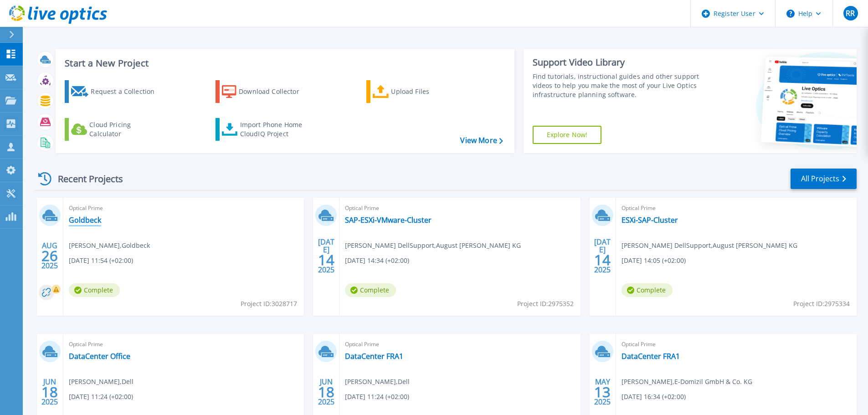  What do you see at coordinates (649, 220) in the screenshot?
I see `a: ESXi-SAP-Cluster` at bounding box center [649, 220].